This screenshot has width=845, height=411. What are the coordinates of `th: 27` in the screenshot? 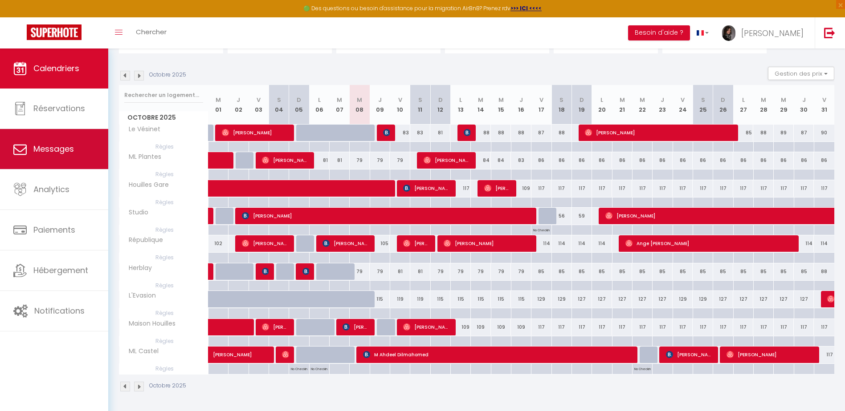 It's located at (743, 105).